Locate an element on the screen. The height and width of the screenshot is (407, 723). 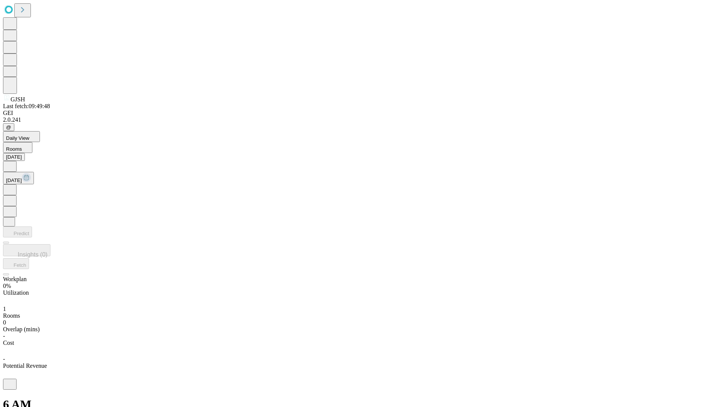
span: Insights (0) is located at coordinates (32, 254).